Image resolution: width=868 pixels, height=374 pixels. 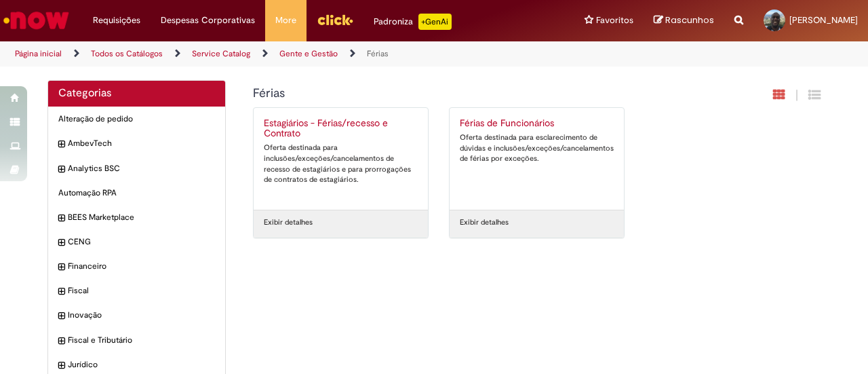 What do you see at coordinates (136, 192) in the screenshot?
I see `span: Automação RPA` at bounding box center [136, 192].